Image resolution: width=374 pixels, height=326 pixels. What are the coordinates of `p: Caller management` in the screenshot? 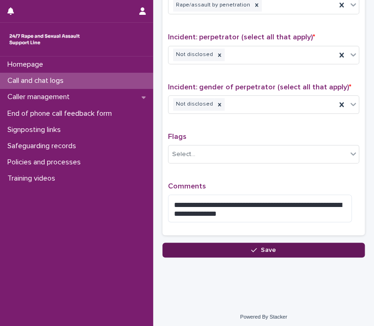 It's located at (40, 97).